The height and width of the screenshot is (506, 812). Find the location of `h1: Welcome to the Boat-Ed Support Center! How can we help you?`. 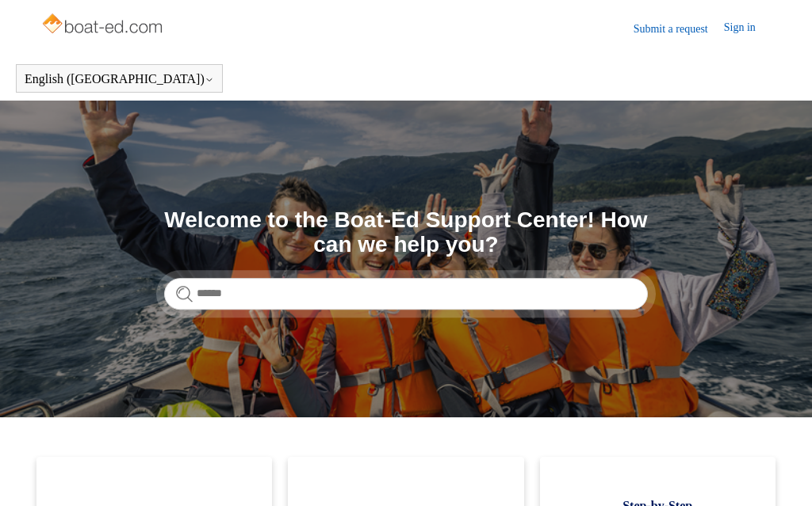

h1: Welcome to the Boat-Ed Support Center! How can we help you? is located at coordinates (406, 233).